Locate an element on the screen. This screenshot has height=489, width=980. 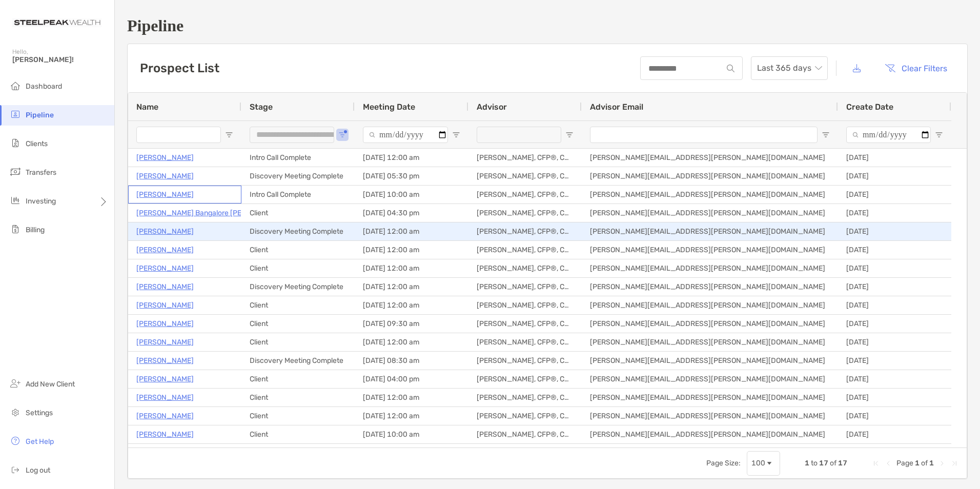
span: Investing is located at coordinates (41, 201).